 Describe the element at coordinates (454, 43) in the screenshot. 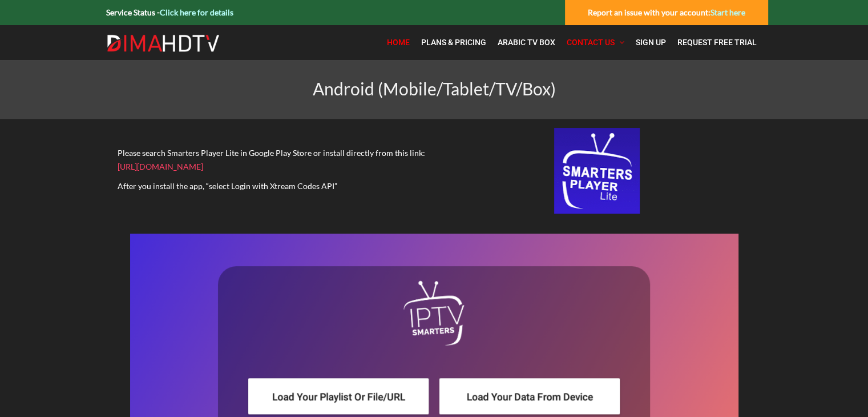

I see `span: Plans & Pricing` at that location.